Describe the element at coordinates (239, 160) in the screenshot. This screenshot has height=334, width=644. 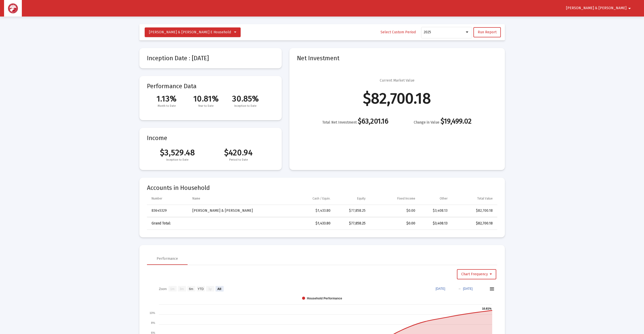
I see `span: Period to Date` at that location.